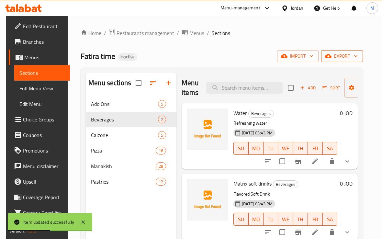 This screenshot has height=239, width=382. Describe the element at coordinates (331, 88) in the screenshot. I see `span: Sort items` at that location.